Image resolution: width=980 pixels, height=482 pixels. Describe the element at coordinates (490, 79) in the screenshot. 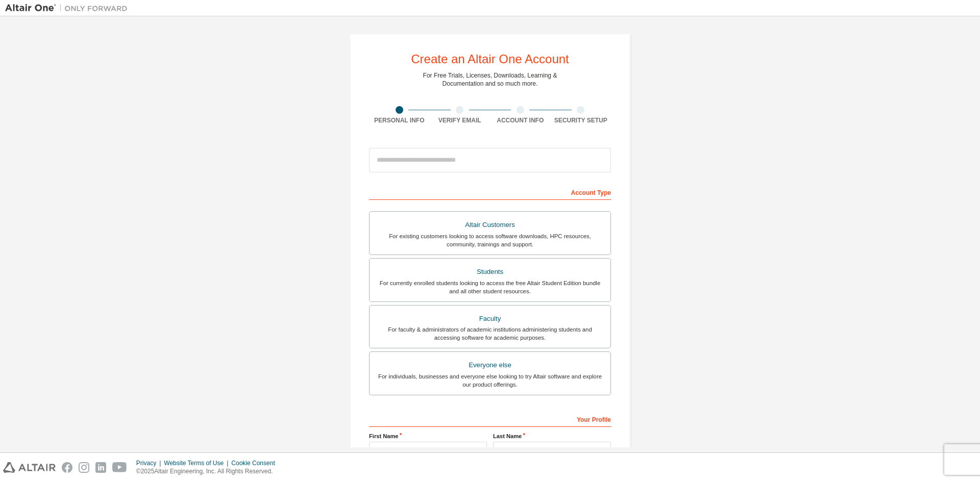

I see `div: For Free Trials, Licenses, Downloads, Learning & Documentation and so much more.` at that location.